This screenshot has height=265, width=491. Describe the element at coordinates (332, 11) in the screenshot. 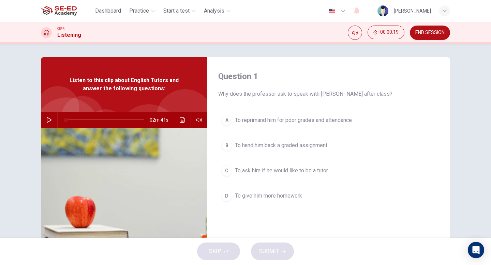

I see `img: en` at that location.